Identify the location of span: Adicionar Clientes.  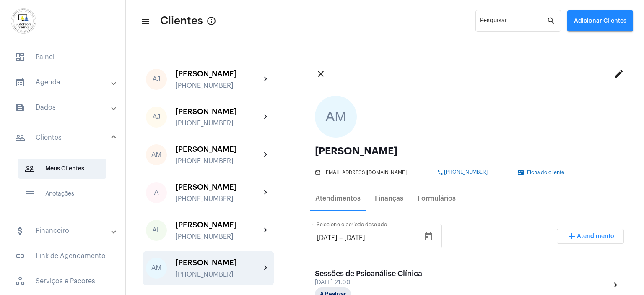
(600, 21).